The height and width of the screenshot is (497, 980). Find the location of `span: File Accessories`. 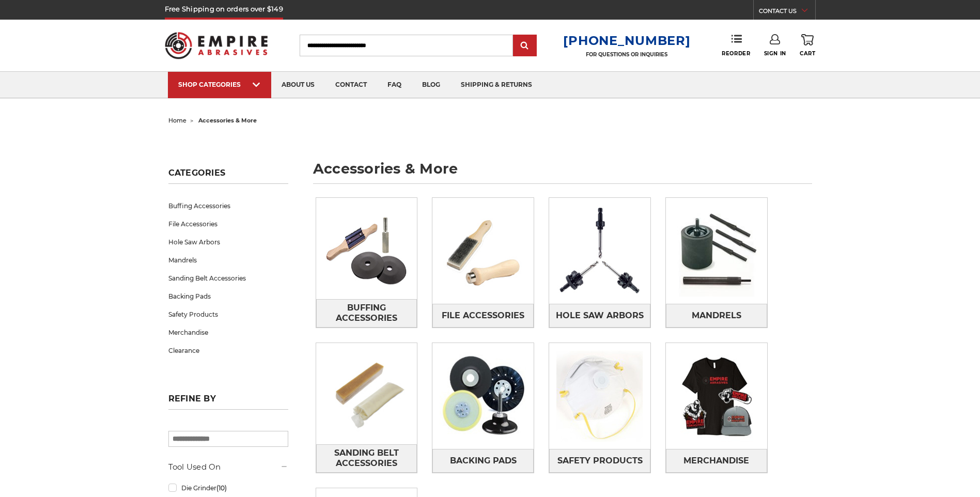

span: File Accessories is located at coordinates (483, 316).